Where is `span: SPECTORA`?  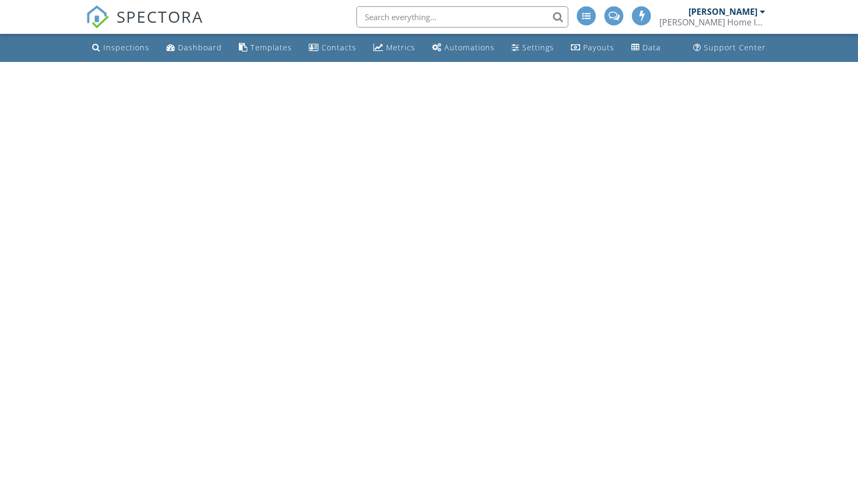
span: SPECTORA is located at coordinates (160, 17).